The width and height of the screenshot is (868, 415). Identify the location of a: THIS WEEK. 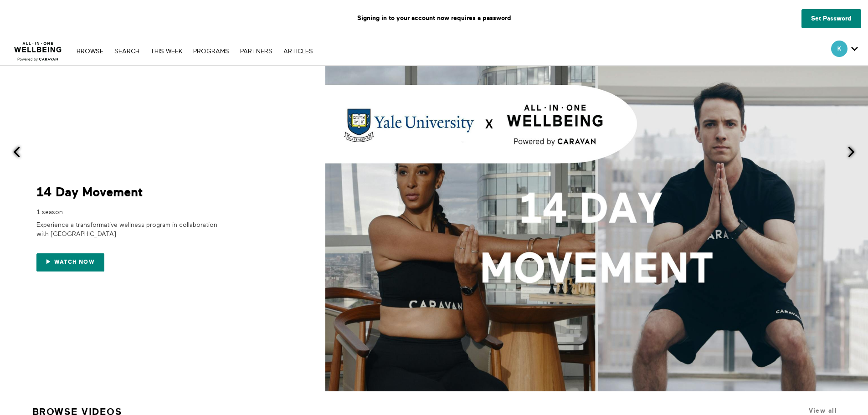
(167, 51).